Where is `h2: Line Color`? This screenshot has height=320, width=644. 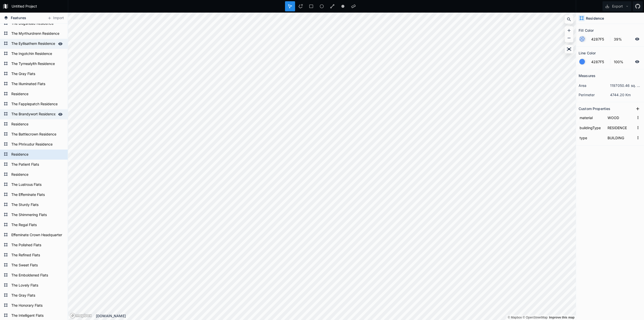 h2: Line Color is located at coordinates (587, 53).